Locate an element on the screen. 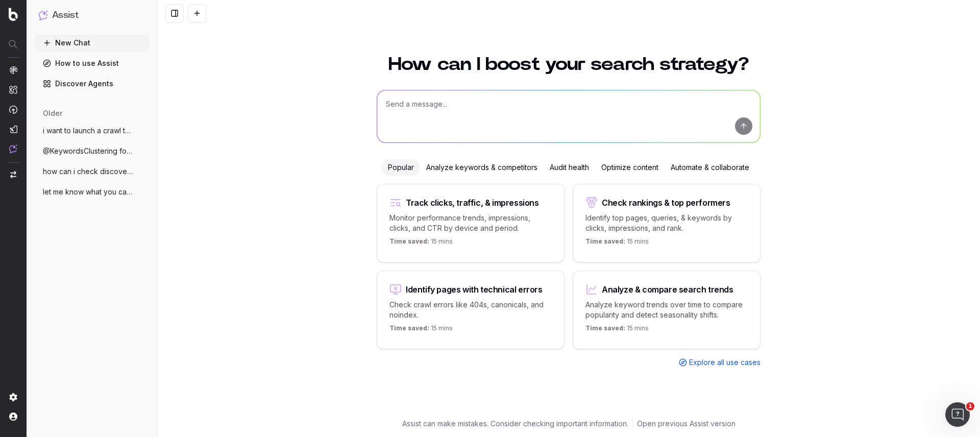  div: Identify pages with technical errors is located at coordinates (474, 290).